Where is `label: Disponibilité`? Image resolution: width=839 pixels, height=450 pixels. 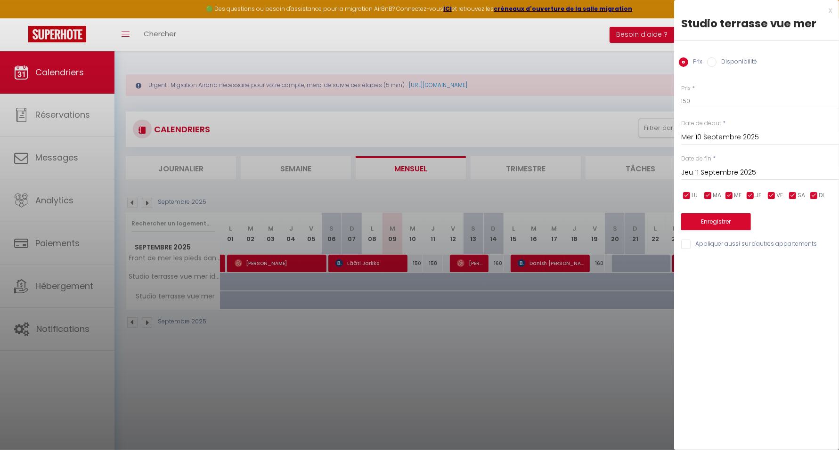
label: Disponibilité is located at coordinates (737, 63).